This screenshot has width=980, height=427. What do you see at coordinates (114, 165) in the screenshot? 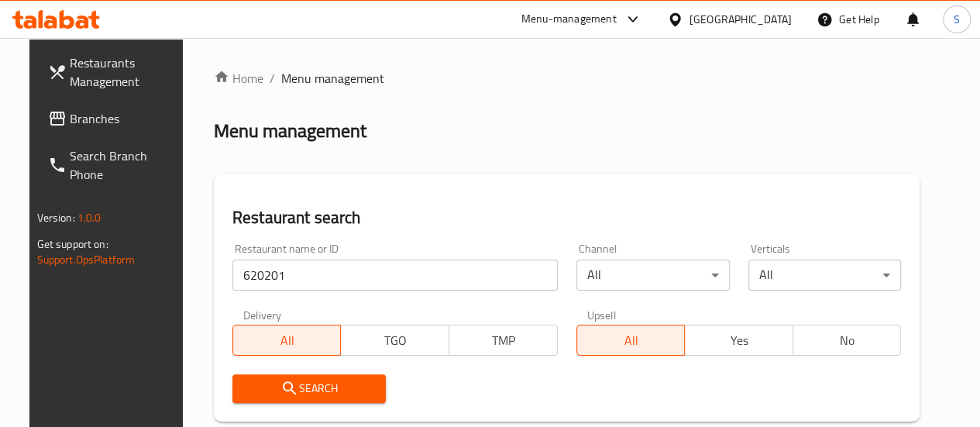
I see `a: Search Branch Phone` at bounding box center [114, 165].